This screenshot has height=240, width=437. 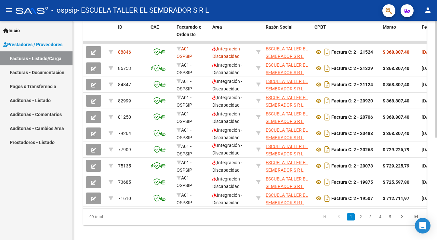 What do you see at coordinates (339, 217) in the screenshot?
I see `a: go to previous page` at bounding box center [339, 217].